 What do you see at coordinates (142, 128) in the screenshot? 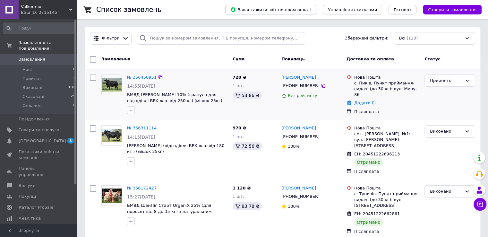
I see `a: № 356311114` at bounding box center [142, 128].